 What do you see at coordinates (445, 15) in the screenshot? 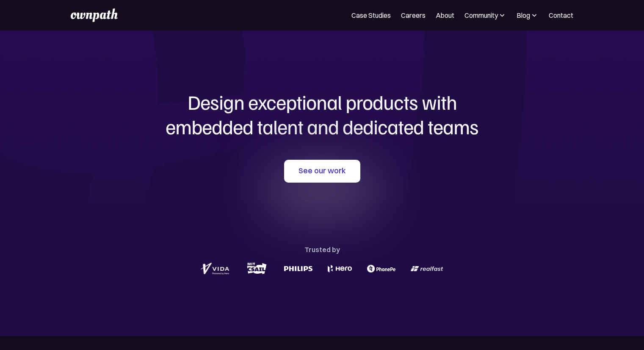
I see `a: About` at bounding box center [445, 15].